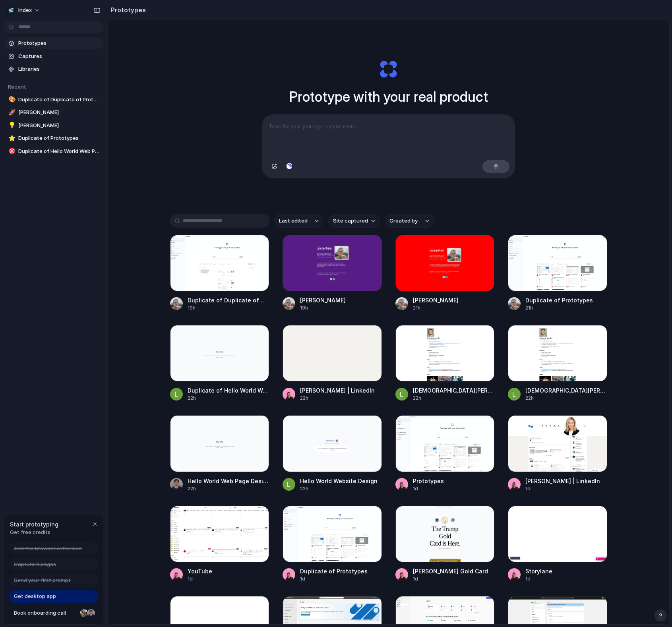  What do you see at coordinates (53, 613) in the screenshot?
I see `a: Book onboarding call` at bounding box center [53, 613].